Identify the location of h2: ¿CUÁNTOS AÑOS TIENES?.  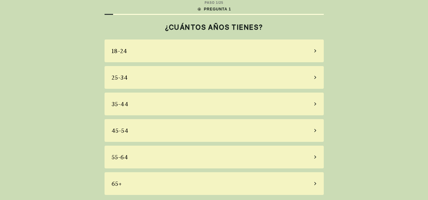
(214, 27).